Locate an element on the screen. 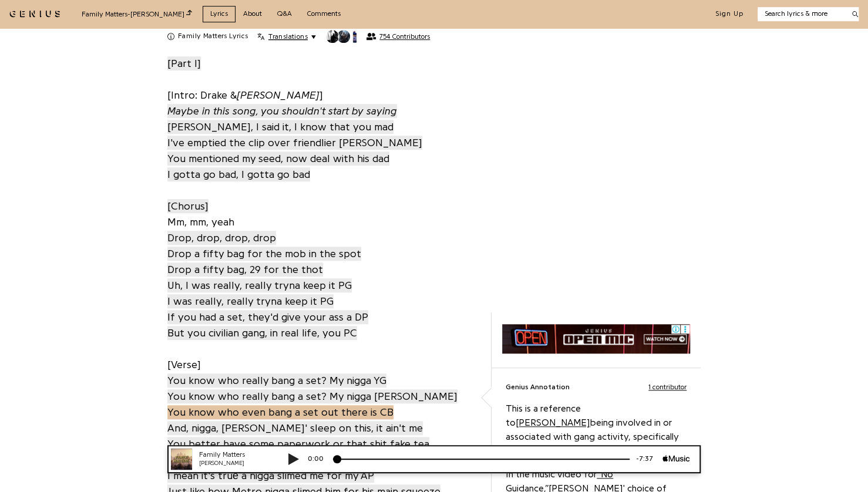  span: Genius Annotation is located at coordinates (537, 387).